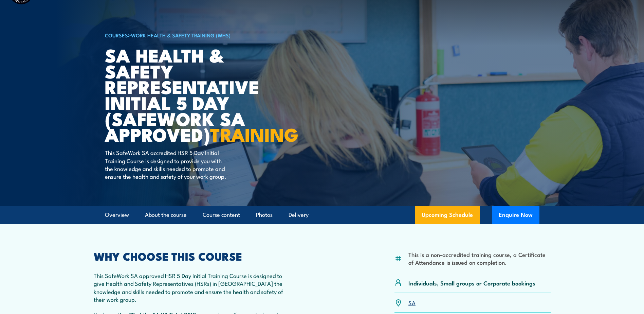 Image resolution: width=644 pixels, height=314 pixels. What do you see at coordinates (479, 258) in the screenshot?
I see `li: This is a non-accredited training course, a Certificate of Attendance is issued on completion.` at bounding box center [479, 258].